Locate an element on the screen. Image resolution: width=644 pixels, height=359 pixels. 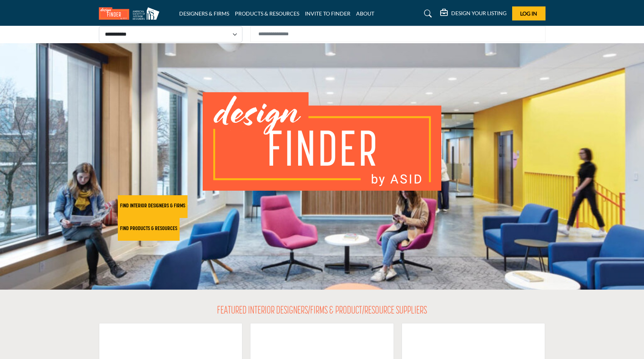
input: Search Solutions is located at coordinates (398, 34).